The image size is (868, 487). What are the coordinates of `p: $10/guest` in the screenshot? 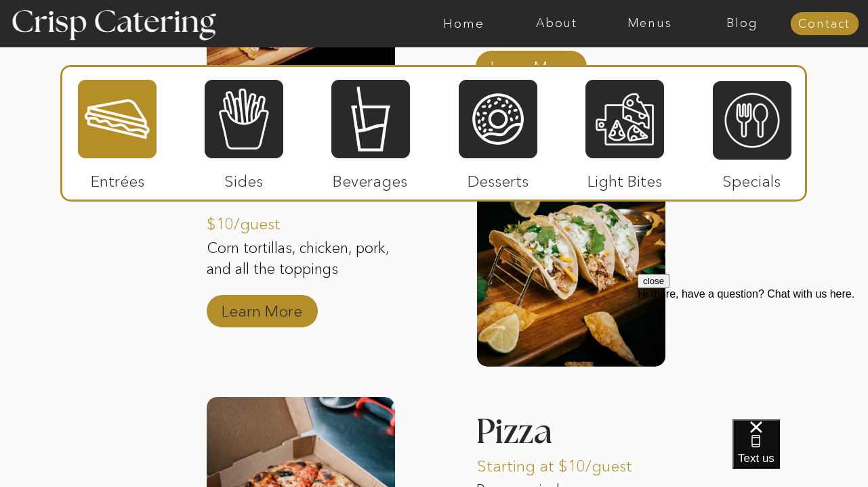 It's located at (252, 221).